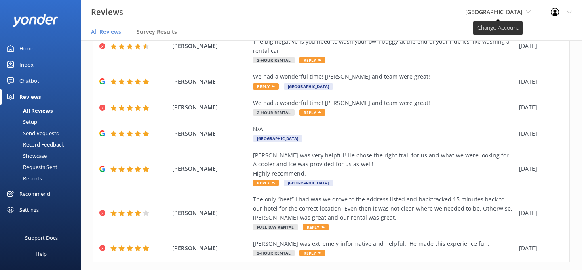 Image resolution: width=582 pixels, height=270 pixels. Describe the element at coordinates (43, 156) in the screenshot. I see `a: Showcase` at that location.